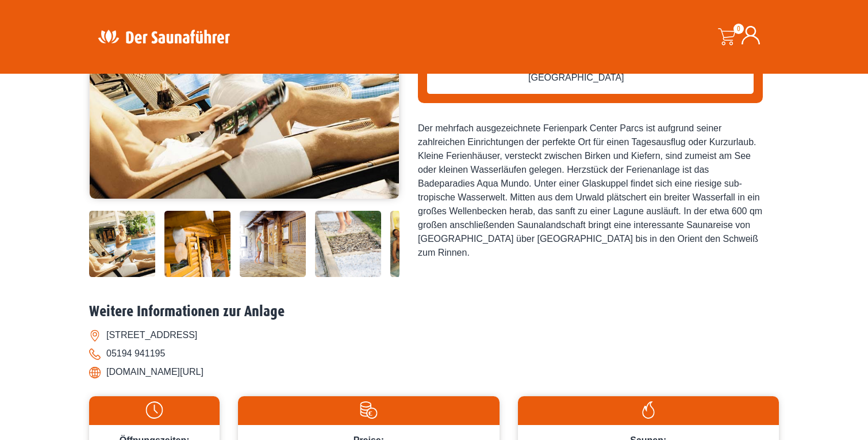  I want to click on img: Flamme-weiss.svg, so click(649, 409).